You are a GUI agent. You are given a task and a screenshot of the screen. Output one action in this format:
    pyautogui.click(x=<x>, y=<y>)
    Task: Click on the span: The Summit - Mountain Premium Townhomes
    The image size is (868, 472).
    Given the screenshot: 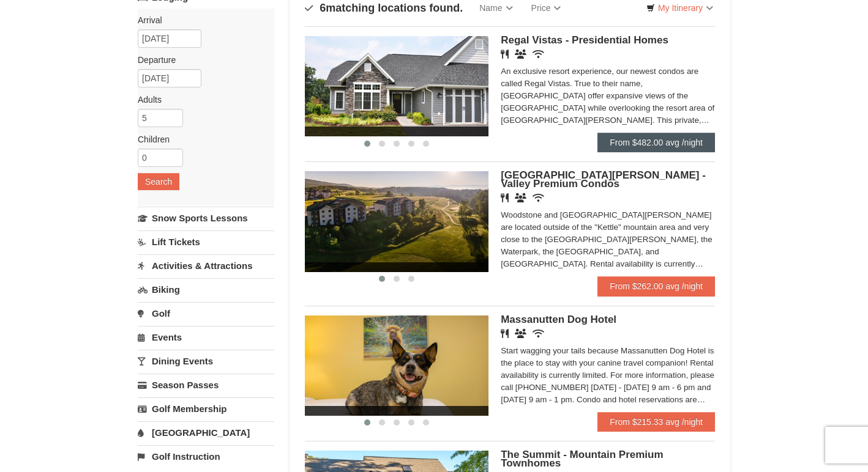 What is the action you would take?
    pyautogui.click(x=581, y=459)
    